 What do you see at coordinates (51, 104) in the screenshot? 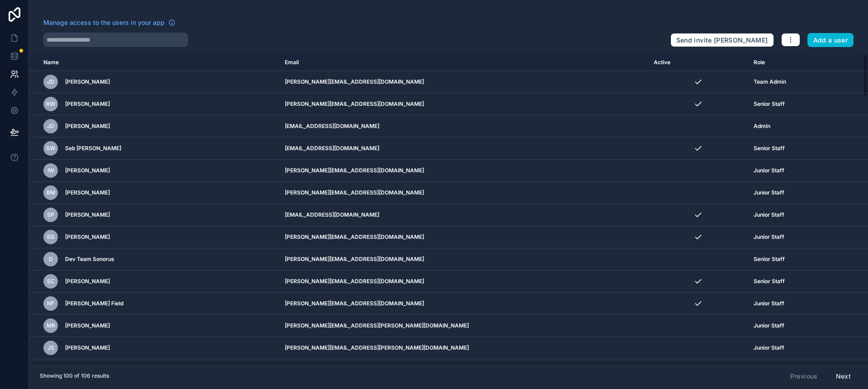
I see `span: RW` at bounding box center [51, 104].